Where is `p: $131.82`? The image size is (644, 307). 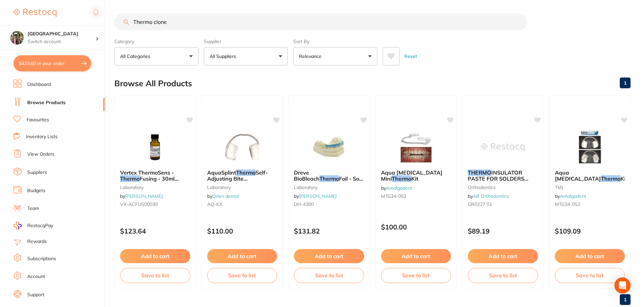 p: $131.82 is located at coordinates (329, 231).